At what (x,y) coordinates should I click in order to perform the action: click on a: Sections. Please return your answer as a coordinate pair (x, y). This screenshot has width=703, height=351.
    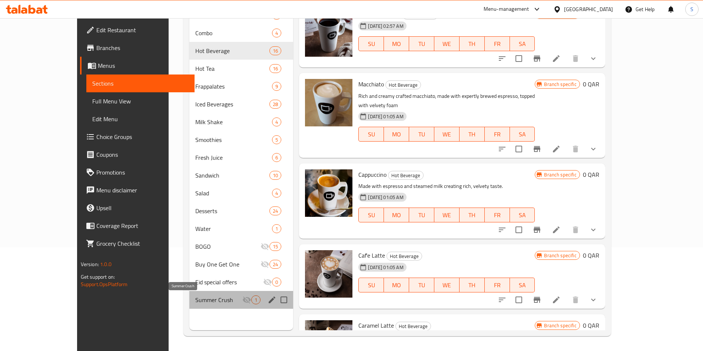
    Looking at the image, I should click on (140, 83).